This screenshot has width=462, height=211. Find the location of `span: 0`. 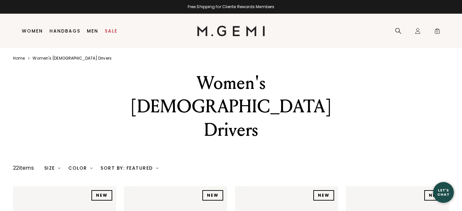

span: 0 is located at coordinates (438, 32).